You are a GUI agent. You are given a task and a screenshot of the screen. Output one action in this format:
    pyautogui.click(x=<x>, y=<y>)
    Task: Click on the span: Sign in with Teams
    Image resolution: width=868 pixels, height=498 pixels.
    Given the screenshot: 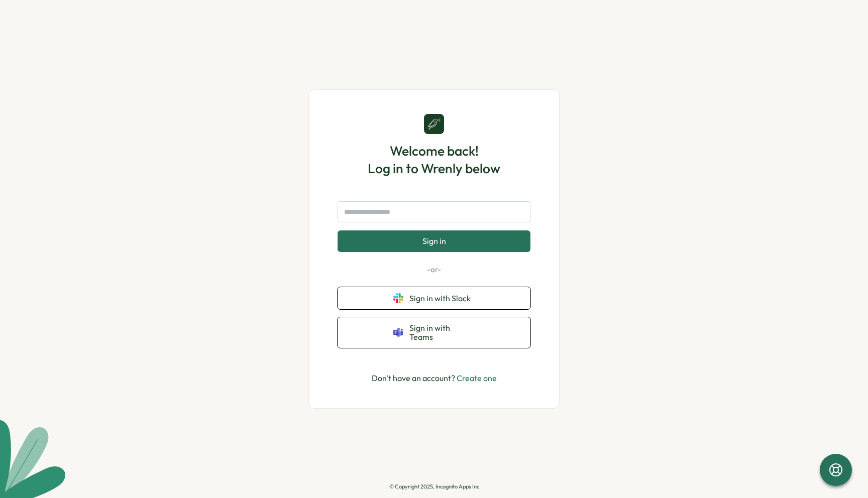 What is the action you would take?
    pyautogui.click(x=442, y=333)
    